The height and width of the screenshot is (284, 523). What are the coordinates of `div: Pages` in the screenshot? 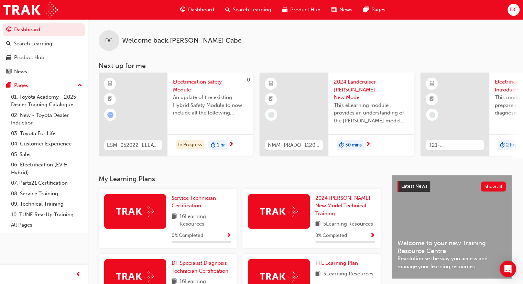 It's located at (21, 85).